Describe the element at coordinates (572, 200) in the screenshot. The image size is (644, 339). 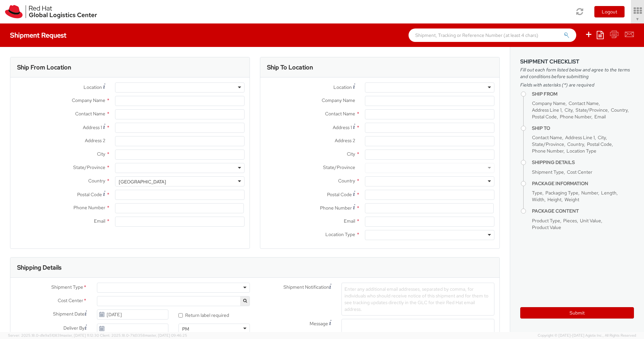
I see `span: Weight` at that location.